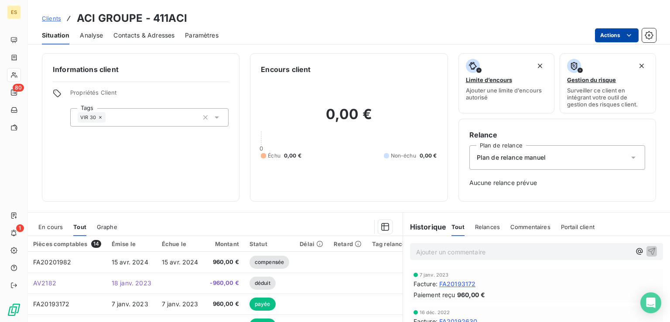  I want to click on span: VIR 30, so click(88, 117).